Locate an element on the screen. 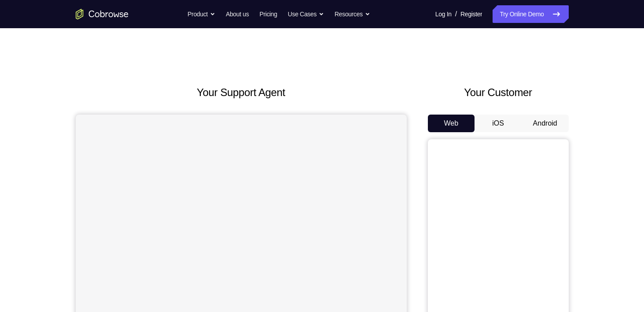 This screenshot has width=644, height=312. a: Try Online Demo is located at coordinates (531, 14).